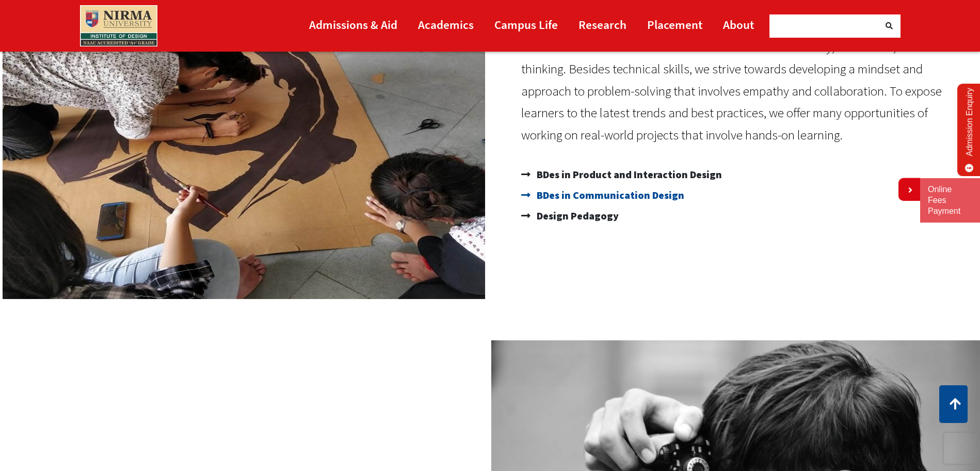 The width and height of the screenshot is (980, 471). I want to click on a: Academics, so click(446, 25).